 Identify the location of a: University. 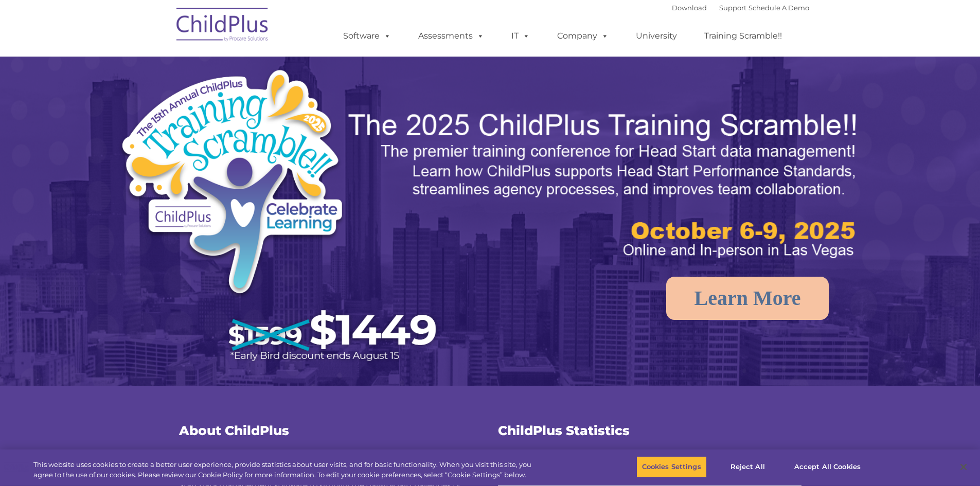
(656, 36).